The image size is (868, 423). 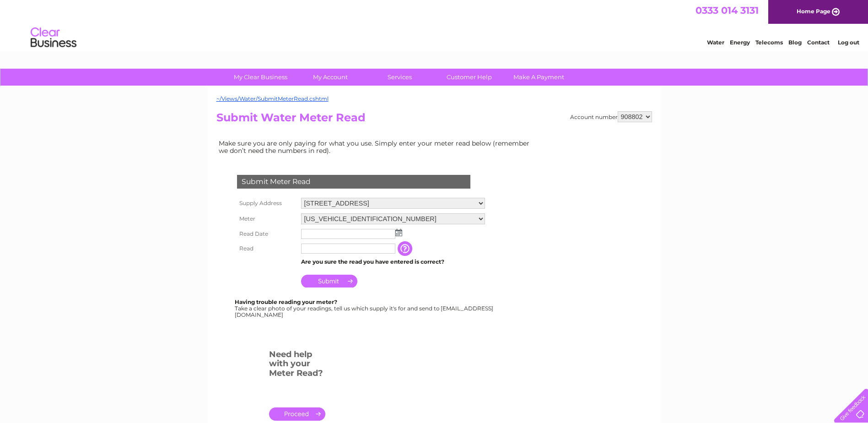 What do you see at coordinates (393, 262) in the screenshot?
I see `td: Are you sure the read you have entered is correct?` at bounding box center [393, 262].